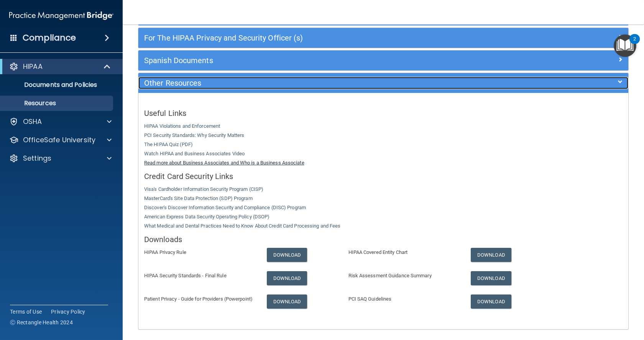  Describe the element at coordinates (57, 85) in the screenshot. I see `p: Documents and Policies` at that location.